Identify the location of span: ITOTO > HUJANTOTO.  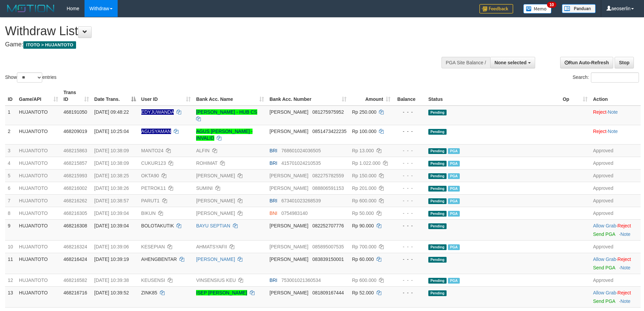
(50, 45).